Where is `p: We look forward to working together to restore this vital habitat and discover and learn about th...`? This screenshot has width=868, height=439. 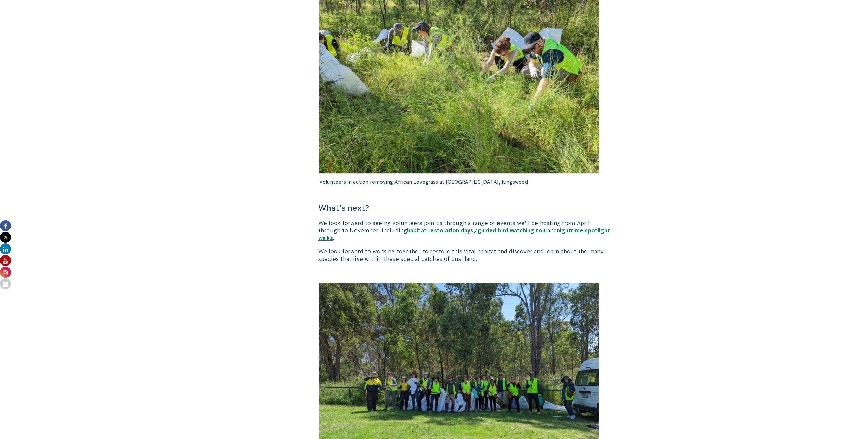
p: We look forward to working together to restore this vital habitat and discover and learn about th... is located at coordinates (465, 255).